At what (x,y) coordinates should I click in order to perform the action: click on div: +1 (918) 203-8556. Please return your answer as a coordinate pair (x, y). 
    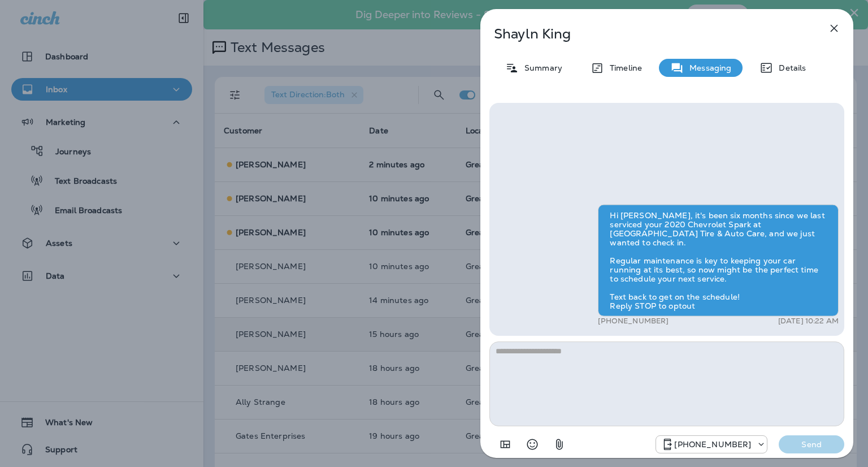
    Looking at the image, I should click on (711, 444).